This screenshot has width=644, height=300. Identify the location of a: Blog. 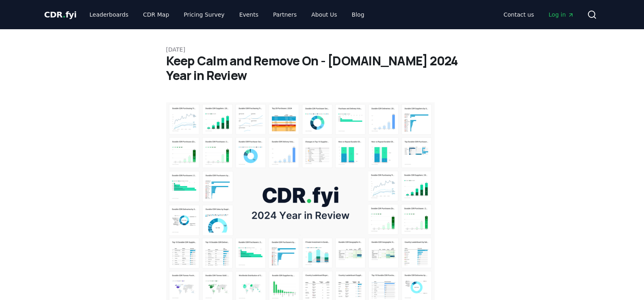
(358, 15).